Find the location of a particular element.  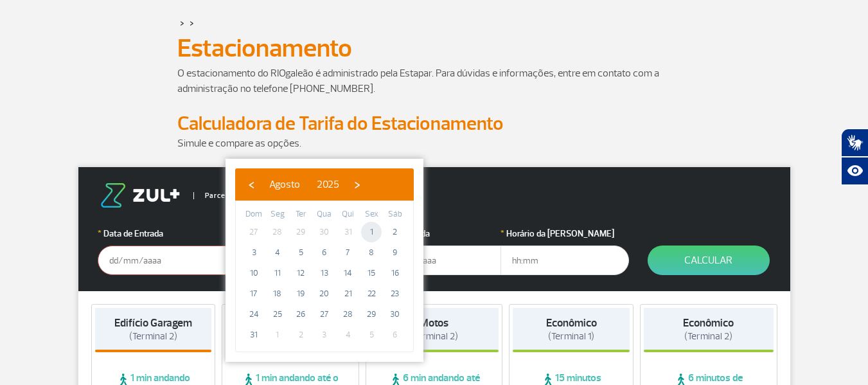

span: Parceiro Oficial is located at coordinates (226, 195).